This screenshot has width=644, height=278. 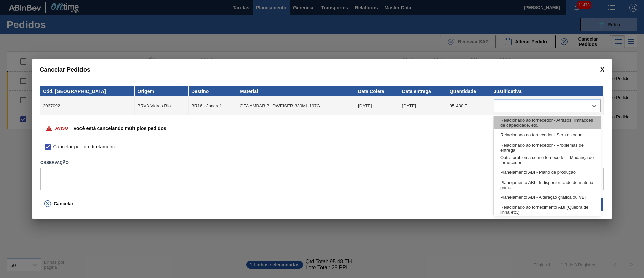 What do you see at coordinates (547, 91) in the screenshot?
I see `th: Justificativa` at bounding box center [547, 91].